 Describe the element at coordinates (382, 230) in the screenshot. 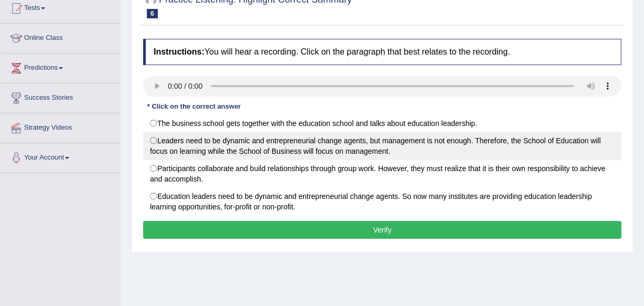

I see `button: Verify` at that location.